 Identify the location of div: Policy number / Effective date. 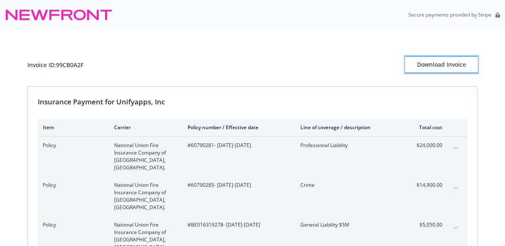
(237, 127).